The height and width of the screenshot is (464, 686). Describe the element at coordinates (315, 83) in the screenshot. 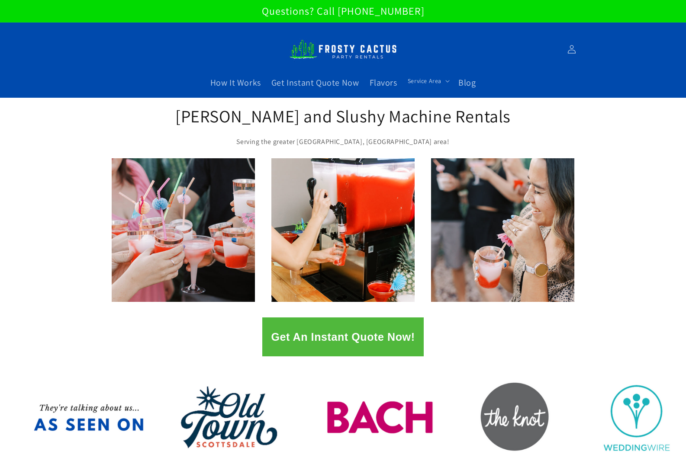

I see `a: Get Instant Quote Now` at that location.